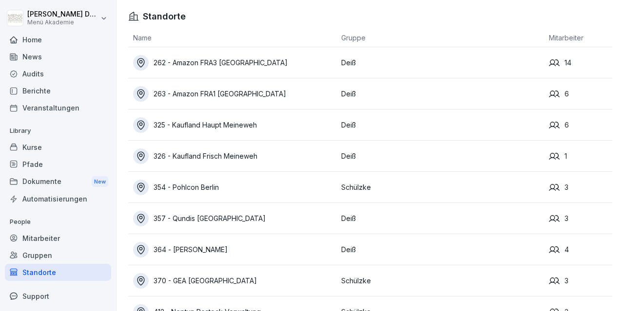 This screenshot has width=624, height=311. What do you see at coordinates (58, 147) in the screenshot?
I see `div: Kurse` at bounding box center [58, 147].